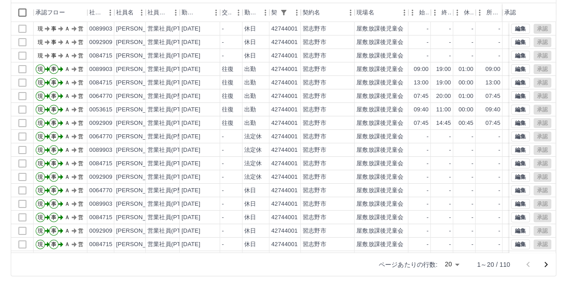  I want to click on div: 13:00, so click(421, 83).